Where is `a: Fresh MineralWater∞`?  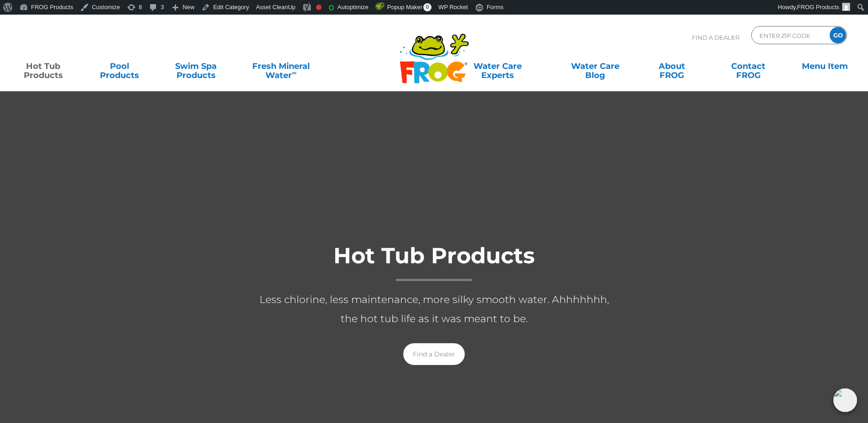 a: Fresh MineralWater∞ is located at coordinates (281, 67).